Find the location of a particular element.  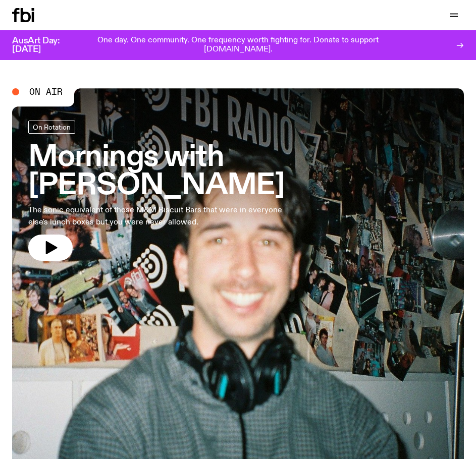

span: On Rotation is located at coordinates (51, 127).